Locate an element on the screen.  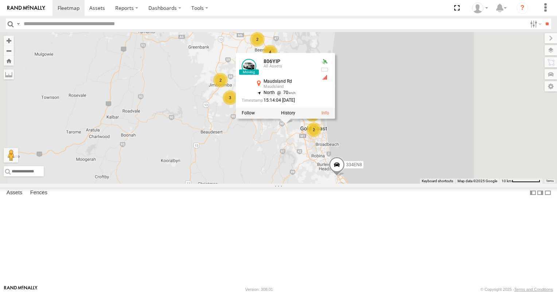
div: Date/time of location update is located at coordinates (278, 101).